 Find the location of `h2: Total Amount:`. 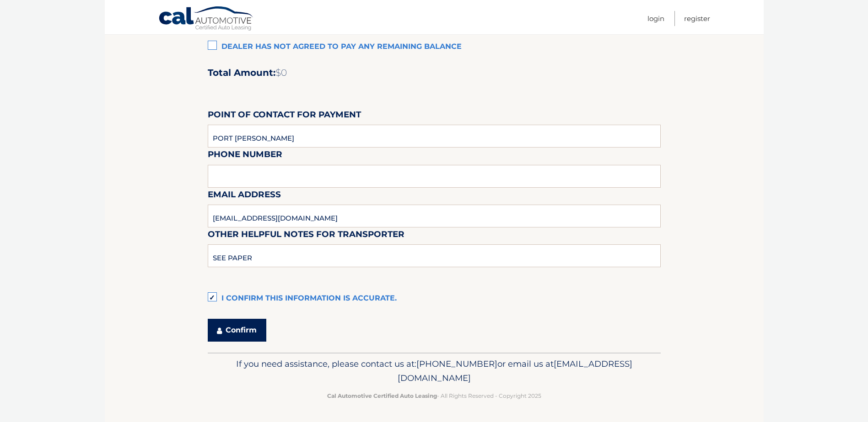

h2: Total Amount: is located at coordinates (434, 73).